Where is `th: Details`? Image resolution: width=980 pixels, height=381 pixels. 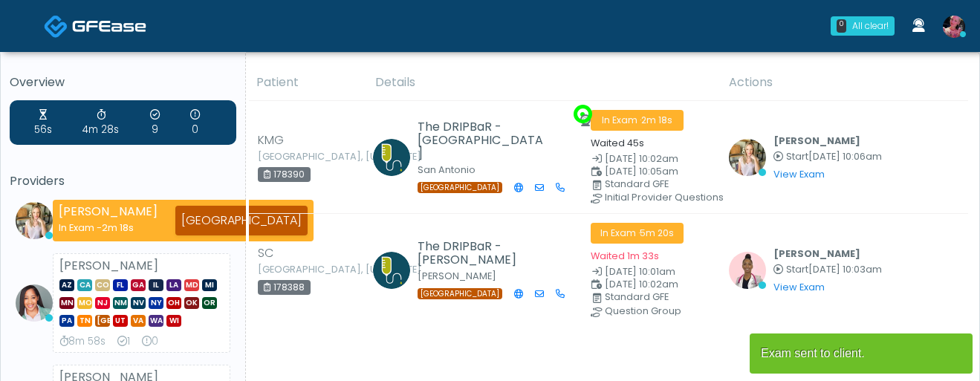 th: Details is located at coordinates (544, 83).